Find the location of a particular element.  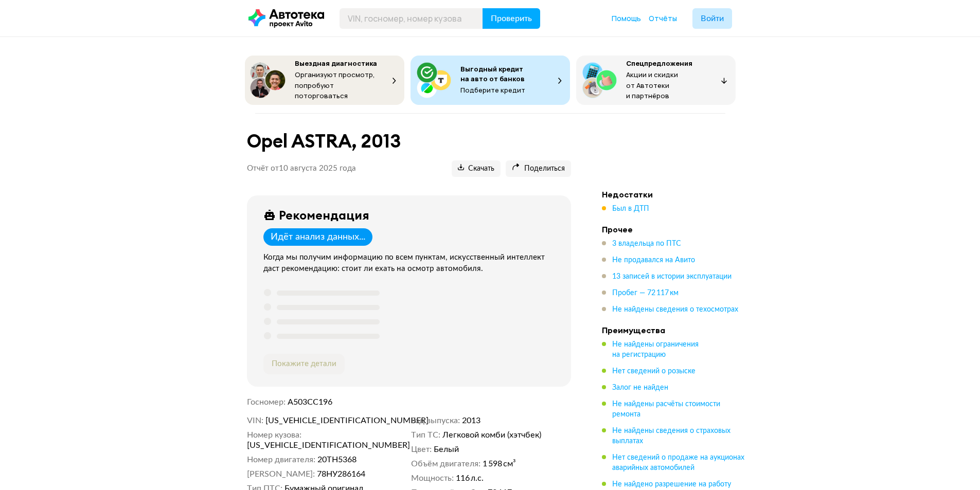

dt: Год выпуска is located at coordinates (436, 421).